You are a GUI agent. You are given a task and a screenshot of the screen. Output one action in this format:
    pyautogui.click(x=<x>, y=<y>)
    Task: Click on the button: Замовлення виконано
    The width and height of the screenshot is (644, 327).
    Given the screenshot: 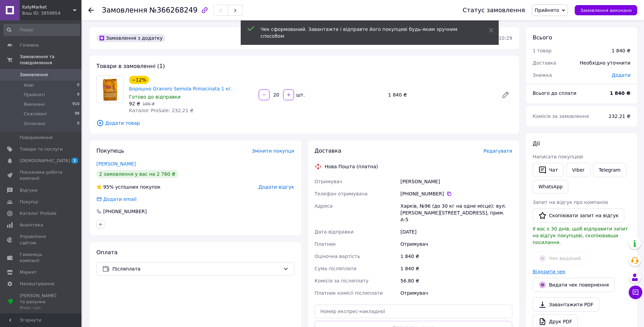 What is the action you would take?
    pyautogui.click(x=606, y=10)
    